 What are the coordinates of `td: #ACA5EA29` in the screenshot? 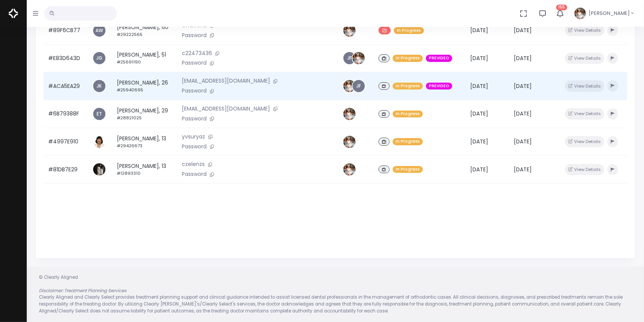 It's located at (66, 86).